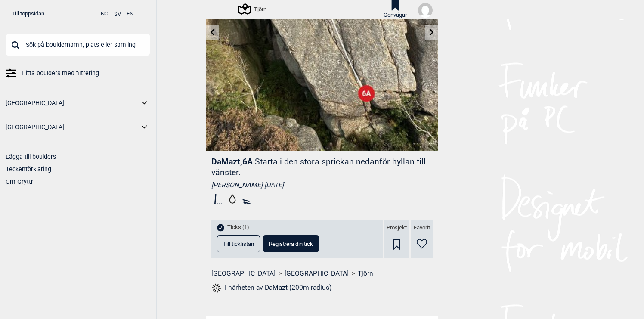 This screenshot has height=319, width=644. What do you see at coordinates (78, 73) in the screenshot?
I see `a: Hitta boulders med filtrering` at bounding box center [78, 73].